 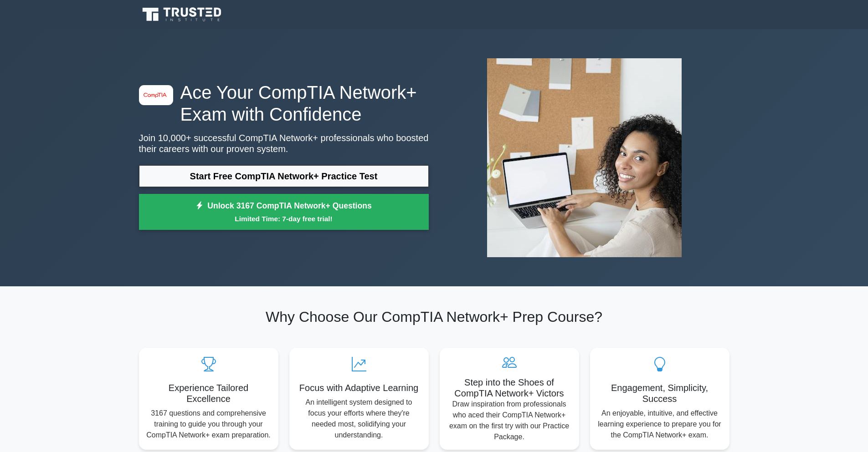 I want to click on p: Draw inspiration from professionals who aced their CompTIA Network+ exam on the first try with ou..., so click(x=509, y=421).